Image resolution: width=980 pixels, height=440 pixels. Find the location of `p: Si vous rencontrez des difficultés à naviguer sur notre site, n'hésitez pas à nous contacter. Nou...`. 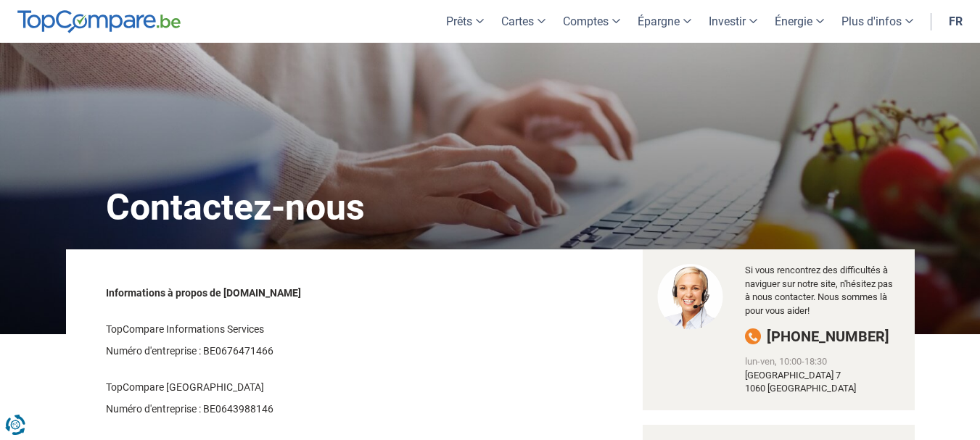

p: Si vous rencontrez des difficultés à naviguer sur notre site, n'hésitez pas à nous contacter. Nou... is located at coordinates (822, 291).